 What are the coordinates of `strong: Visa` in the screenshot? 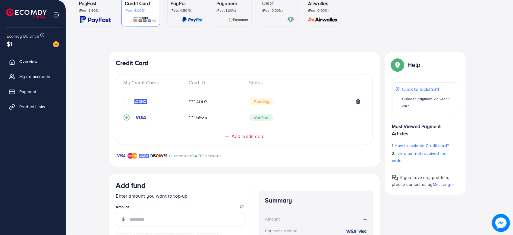 It's located at (363, 231).